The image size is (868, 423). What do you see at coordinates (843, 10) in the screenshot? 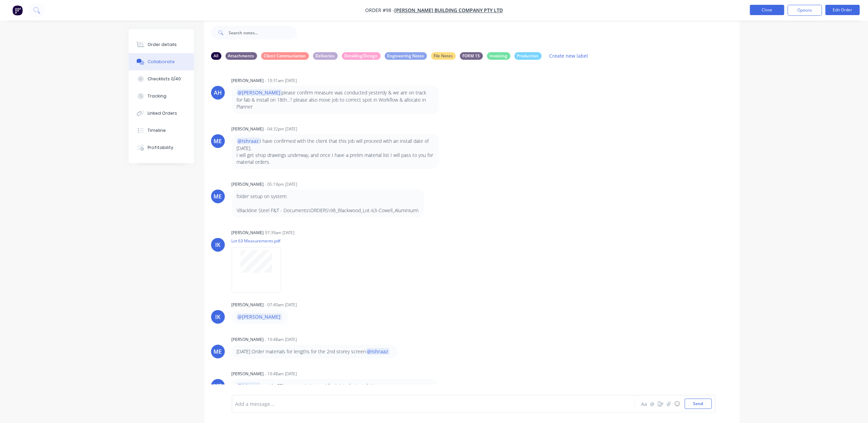
I see `button: Edit Order` at bounding box center [843, 10].